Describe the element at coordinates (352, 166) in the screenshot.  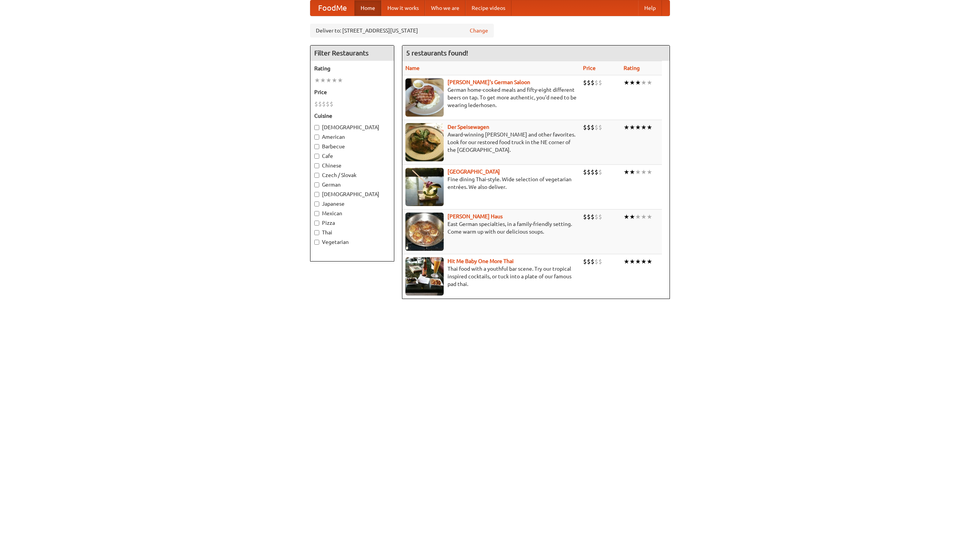
I see `label: Chinese` at that location.